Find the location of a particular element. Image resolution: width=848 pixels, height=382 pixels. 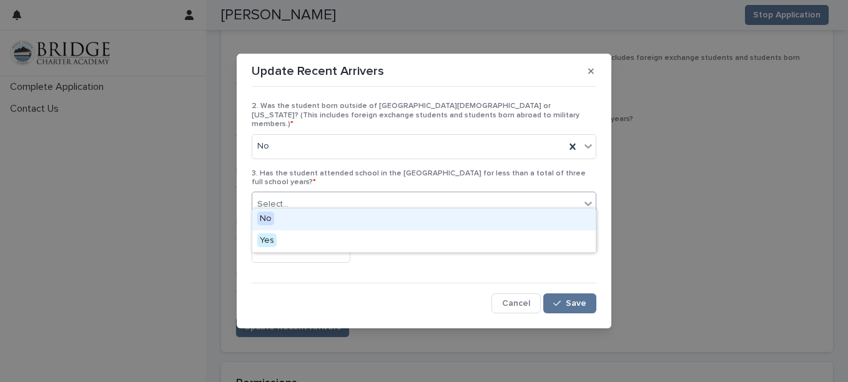

button: Cancel is located at coordinates (516, 303).